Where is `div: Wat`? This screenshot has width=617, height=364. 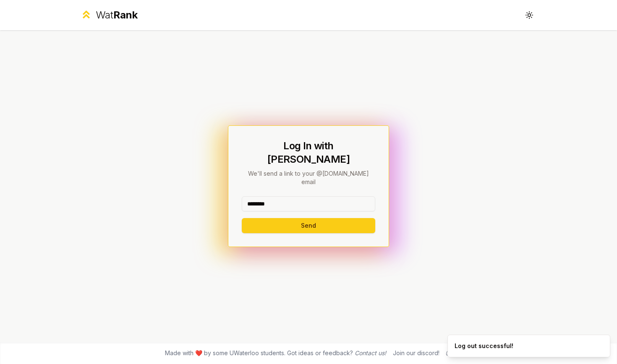
div: Wat is located at coordinates (117, 15).